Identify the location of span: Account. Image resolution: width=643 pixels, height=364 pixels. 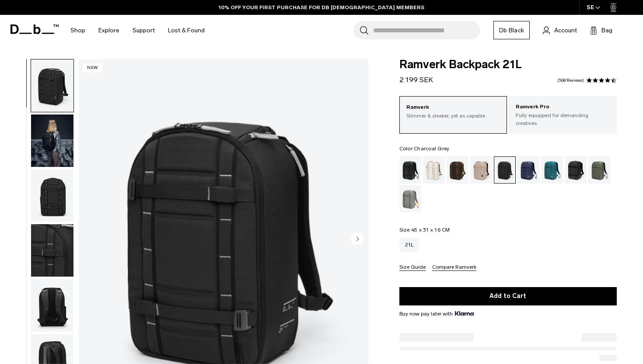
(566, 30).